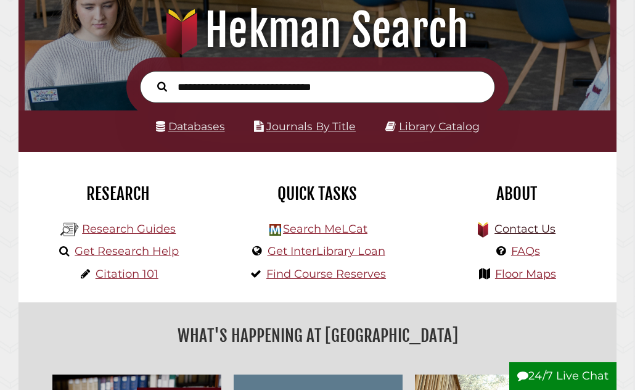  Describe the element at coordinates (118, 194) in the screenshot. I see `h2: Research` at that location.